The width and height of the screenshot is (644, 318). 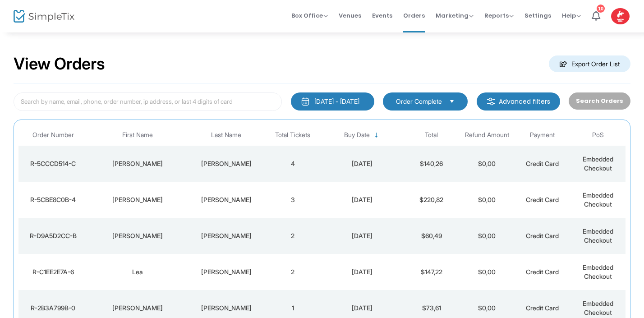 I want to click on div: Pelletier, so click(x=227, y=236).